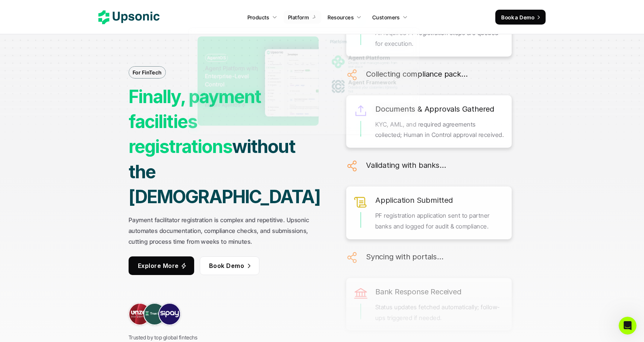 The image size is (644, 342). Describe the element at coordinates (440, 38) in the screenshot. I see `p: All required PF registration steps are queued for execution.` at that location.